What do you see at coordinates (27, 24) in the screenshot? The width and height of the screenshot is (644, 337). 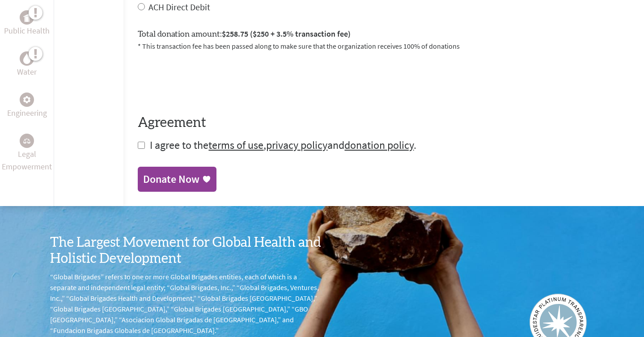 I see `a: Public HealthPublic Health` at bounding box center [27, 24].